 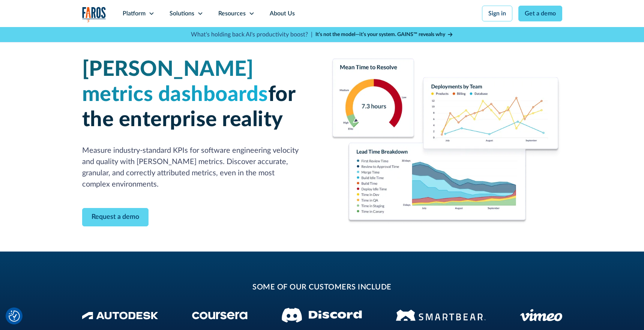 I want to click on a: Sign in, so click(x=497, y=13).